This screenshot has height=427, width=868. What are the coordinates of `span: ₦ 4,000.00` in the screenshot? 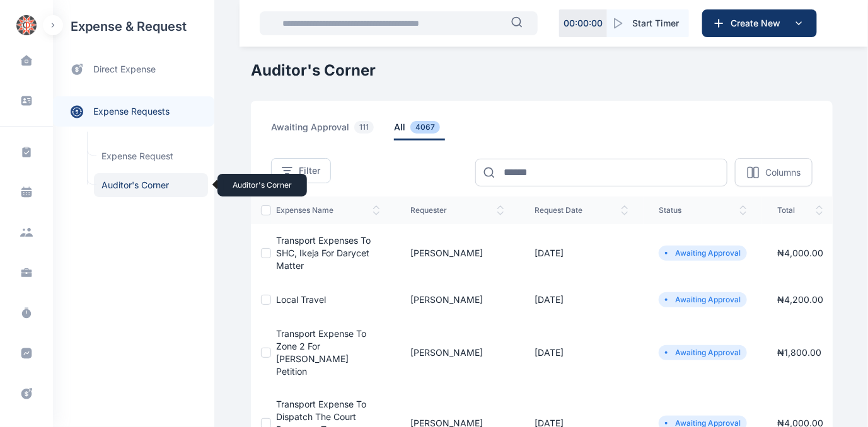 It's located at (800, 252).